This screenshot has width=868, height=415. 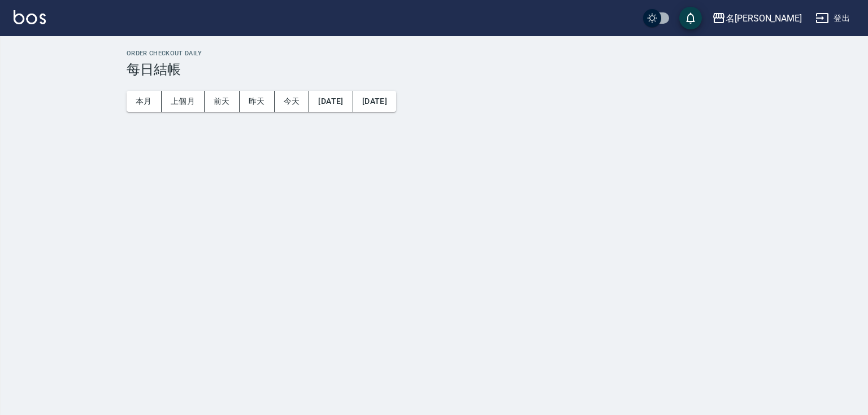 What do you see at coordinates (222, 101) in the screenshot?
I see `button: 前天` at bounding box center [222, 101].